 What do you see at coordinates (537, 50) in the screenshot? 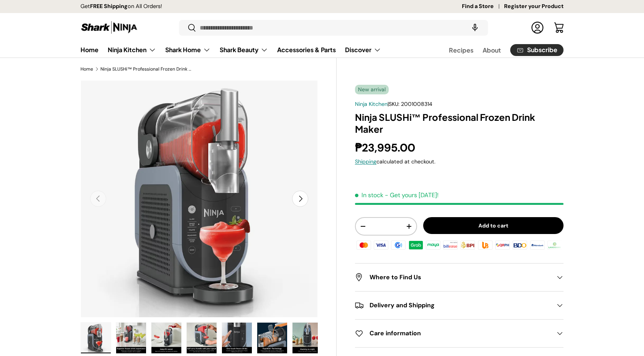
I see `a: Subscribe` at bounding box center [537, 50].